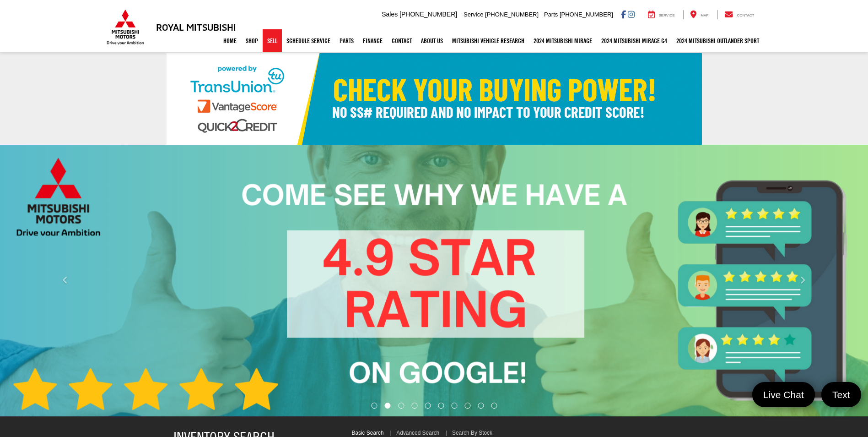 The image size is (868, 437). What do you see at coordinates (623, 14) in the screenshot?
I see `a: Facebook: Click to visit our Facebook page` at bounding box center [623, 14].